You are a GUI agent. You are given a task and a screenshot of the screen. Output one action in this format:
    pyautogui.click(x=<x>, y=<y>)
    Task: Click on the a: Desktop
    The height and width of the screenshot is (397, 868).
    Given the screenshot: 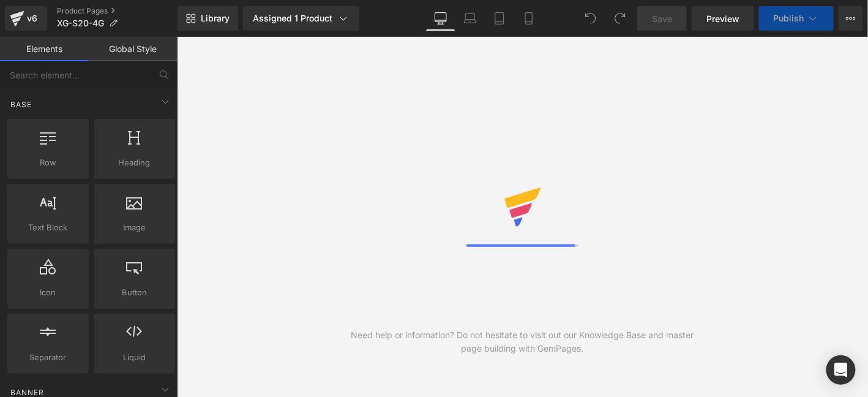 What is the action you would take?
    pyautogui.click(x=441, y=19)
    